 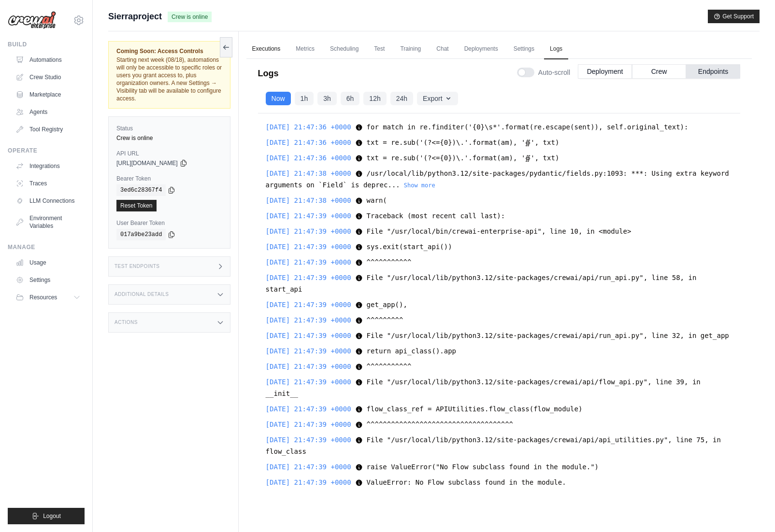 I want to click on p: Logs, so click(x=268, y=73).